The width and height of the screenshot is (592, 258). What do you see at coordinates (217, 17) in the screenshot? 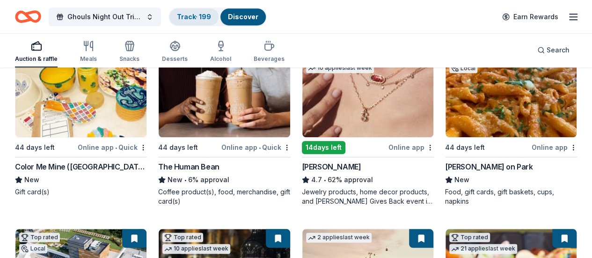
I see `button: Track· 199Discover` at bounding box center [217, 17].